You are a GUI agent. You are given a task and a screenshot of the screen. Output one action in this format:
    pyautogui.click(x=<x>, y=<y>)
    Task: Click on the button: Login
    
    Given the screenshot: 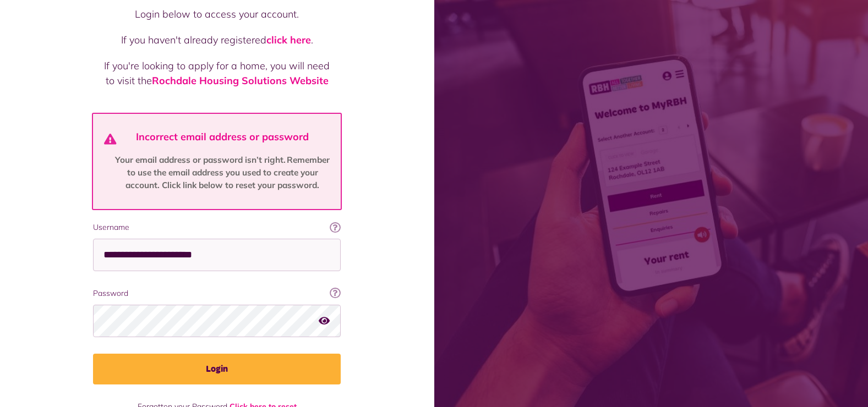 What is the action you would take?
    pyautogui.click(x=217, y=369)
    